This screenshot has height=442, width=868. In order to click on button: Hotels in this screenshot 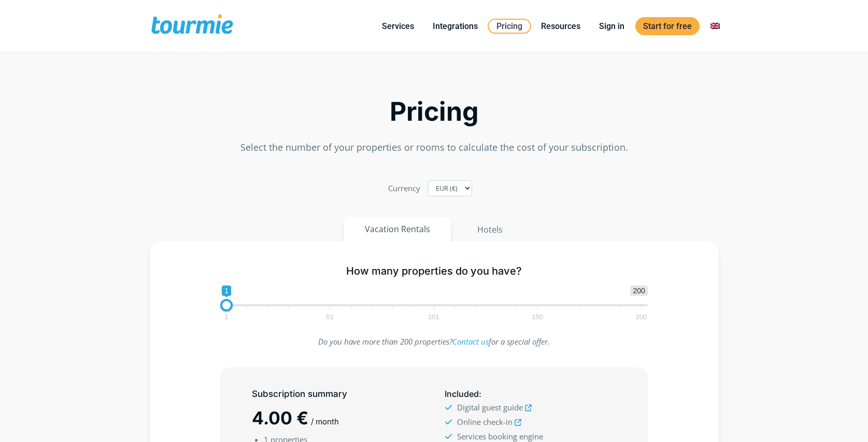, I will do `click(490, 230)`.